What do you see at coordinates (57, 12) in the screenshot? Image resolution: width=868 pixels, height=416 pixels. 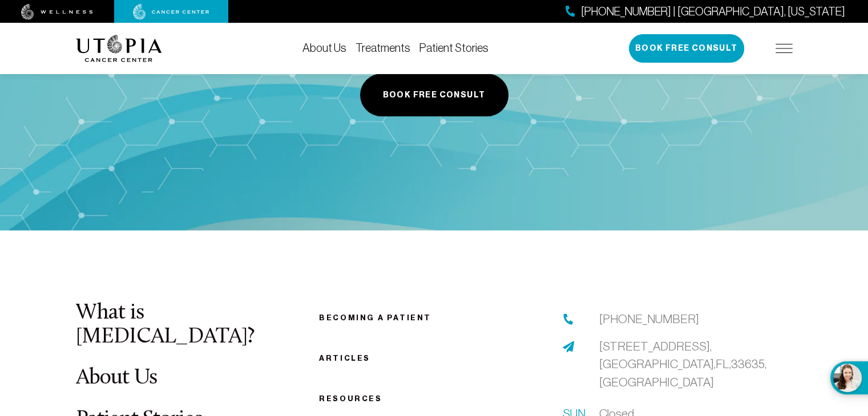 I see `img: wellness` at bounding box center [57, 12].